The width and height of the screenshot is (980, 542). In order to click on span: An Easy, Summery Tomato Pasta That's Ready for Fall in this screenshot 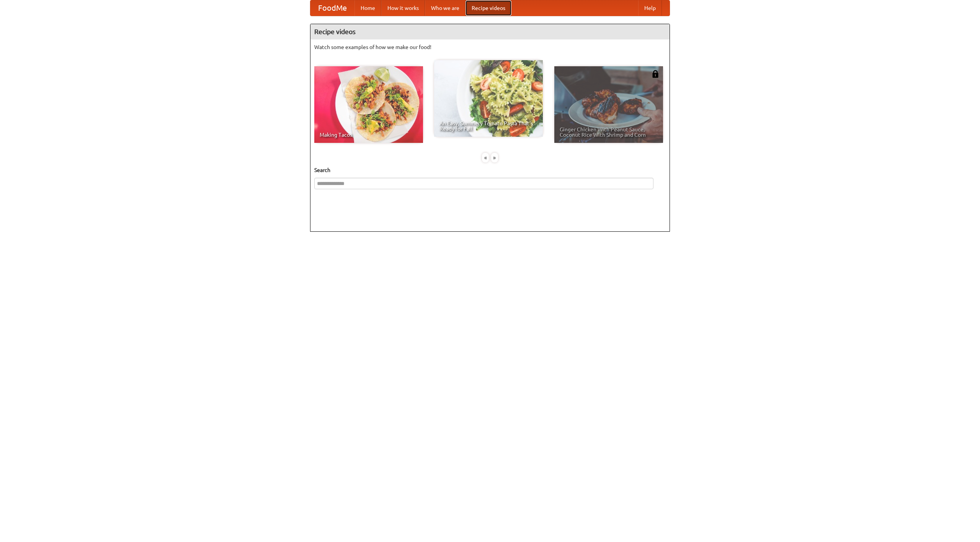, I will do `click(489, 126)`.